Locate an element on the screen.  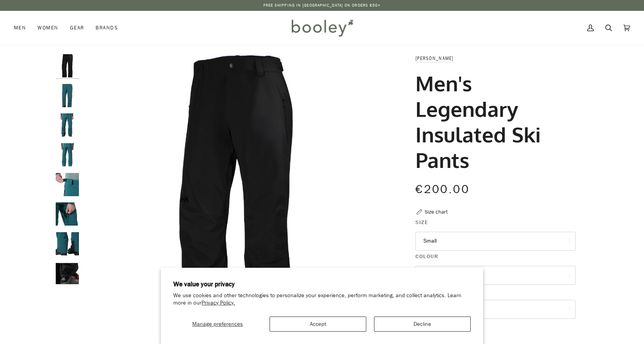
div: Size chart is located at coordinates (436, 212).